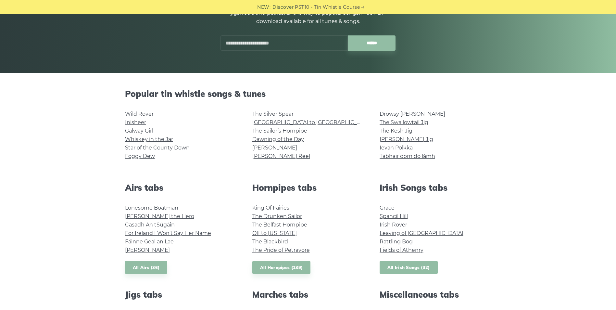 This screenshot has height=310, width=616. Describe the element at coordinates (401, 250) in the screenshot. I see `a: Fields of Athenry` at that location.